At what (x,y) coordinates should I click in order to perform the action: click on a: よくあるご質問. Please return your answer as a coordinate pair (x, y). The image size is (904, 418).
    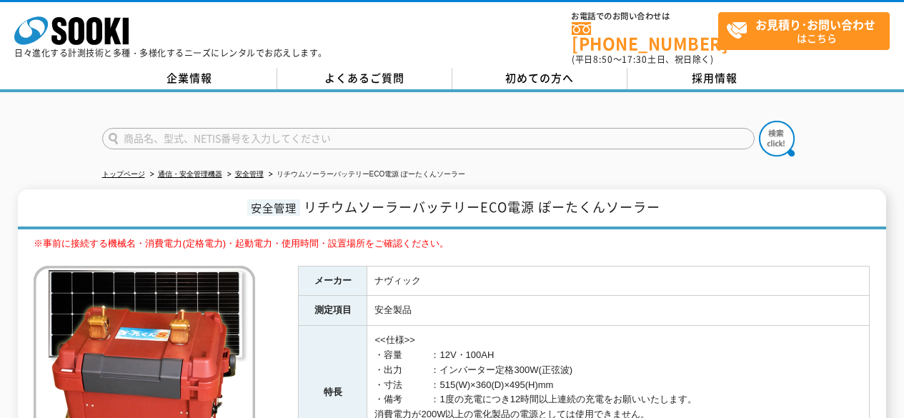
    Looking at the image, I should click on (364, 79).